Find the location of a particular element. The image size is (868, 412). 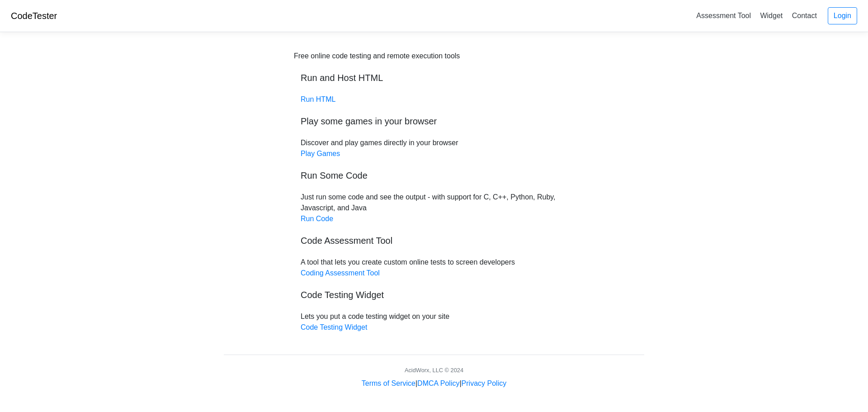

h5: Play some games in your browser is located at coordinates (434, 121).